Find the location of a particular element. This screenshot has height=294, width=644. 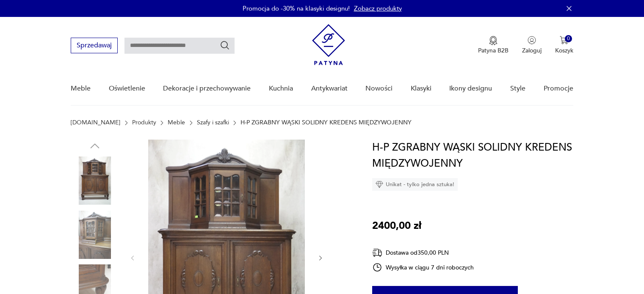

div: Dostawa od 350,00 PLN is located at coordinates (423, 253).